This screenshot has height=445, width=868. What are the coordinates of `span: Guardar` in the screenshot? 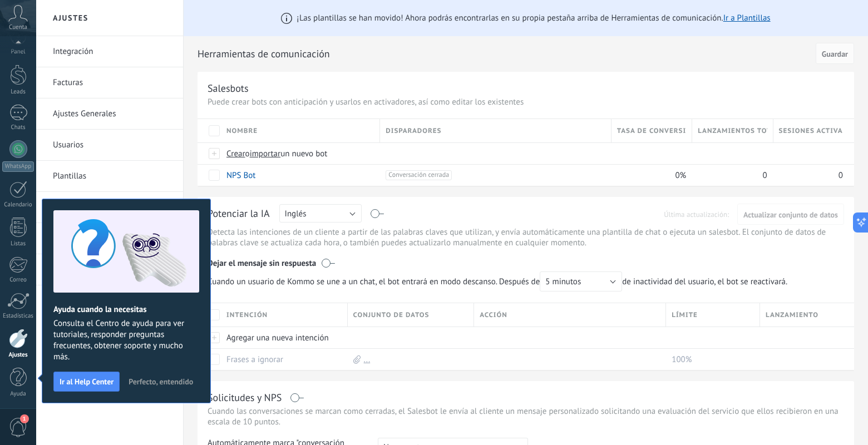 It's located at (835, 54).